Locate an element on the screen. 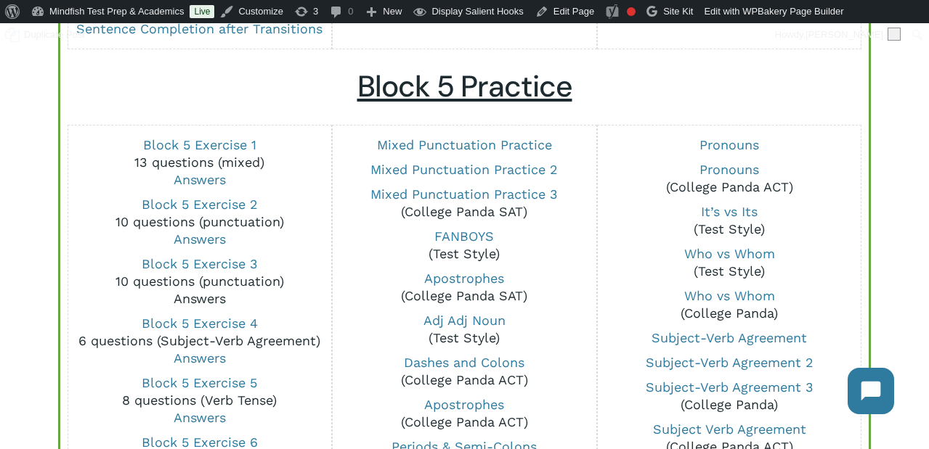  p: 6 questions (Subject-Verb Agreement) is located at coordinates (199, 341).